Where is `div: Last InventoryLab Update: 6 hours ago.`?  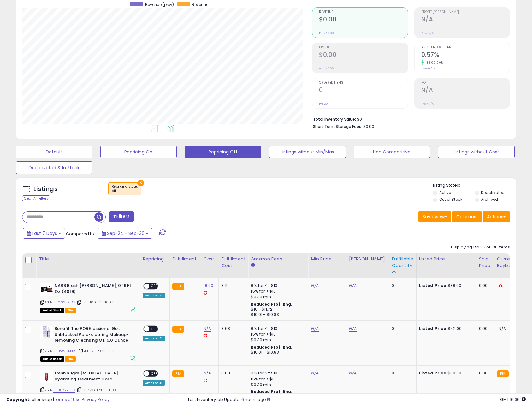
div: Last InventoryLab Update: 6 hours ago. is located at coordinates (357, 399).